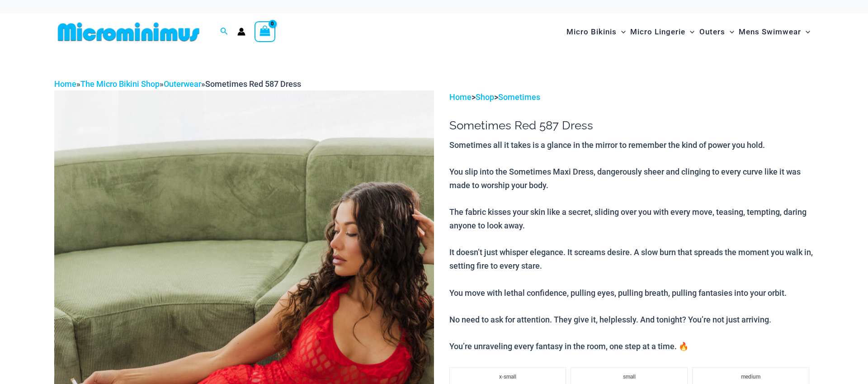 The image size is (868, 384). Describe the element at coordinates (771, 32) in the screenshot. I see `span: Mens Swimwear` at that location.